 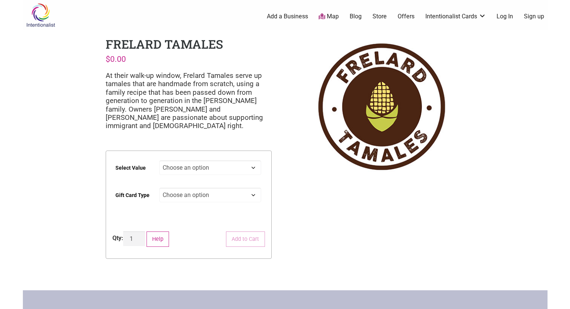 I want to click on a: Intentionalist Cards, so click(x=456, y=16).